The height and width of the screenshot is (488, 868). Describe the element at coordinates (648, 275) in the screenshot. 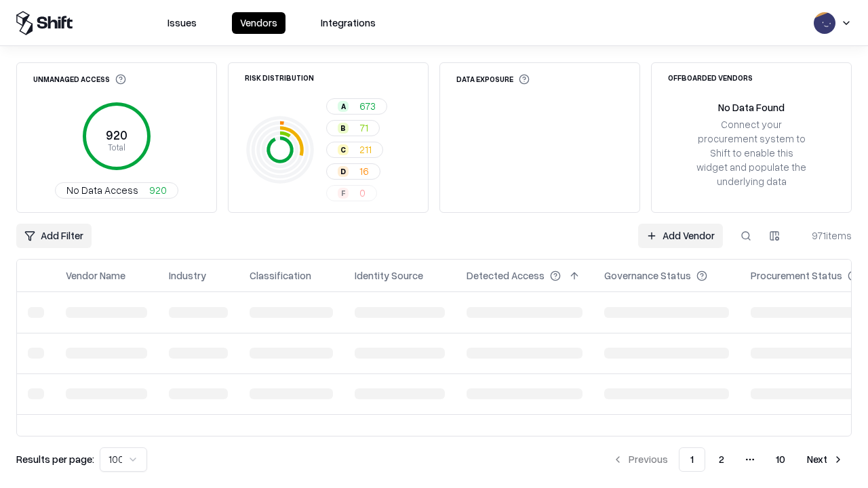

I see `div: Governance Status` at that location.